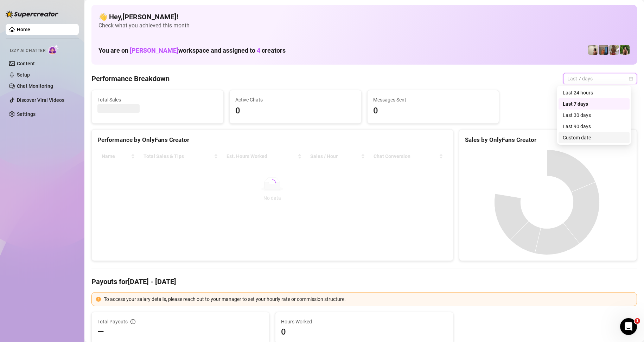  Describe the element at coordinates (594, 126) in the screenshot. I see `div: Last 90 days` at that location.